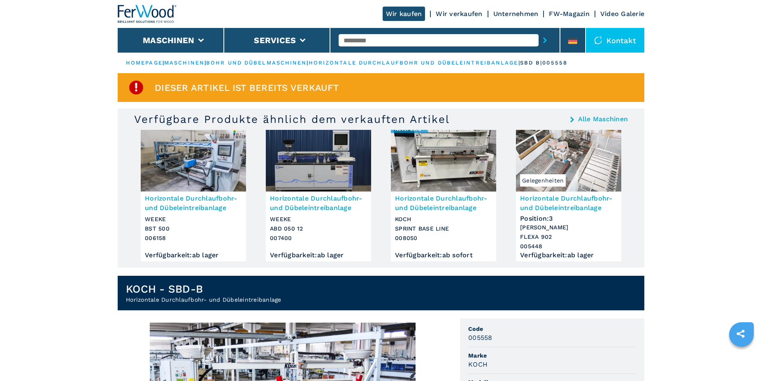 This screenshot has height=381, width=762. Describe the element at coordinates (531, 63) in the screenshot. I see `p: sbd b |` at that location.